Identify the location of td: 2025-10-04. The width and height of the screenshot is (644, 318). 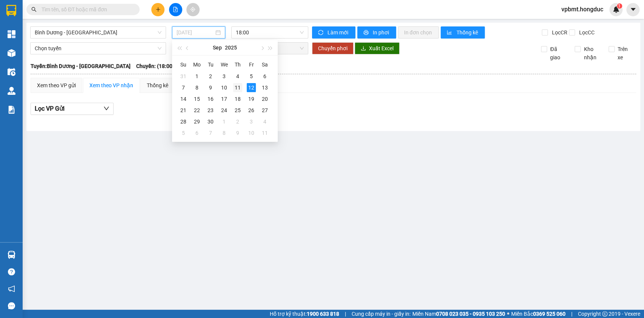
(265, 121).